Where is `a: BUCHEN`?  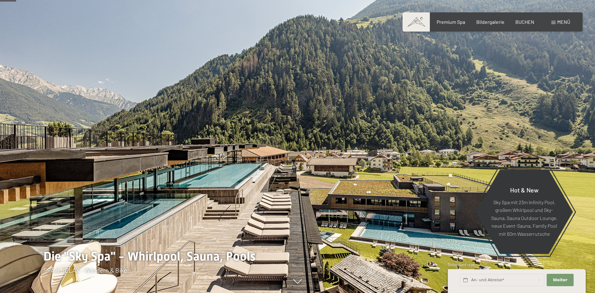
a: BUCHEN is located at coordinates (525, 22).